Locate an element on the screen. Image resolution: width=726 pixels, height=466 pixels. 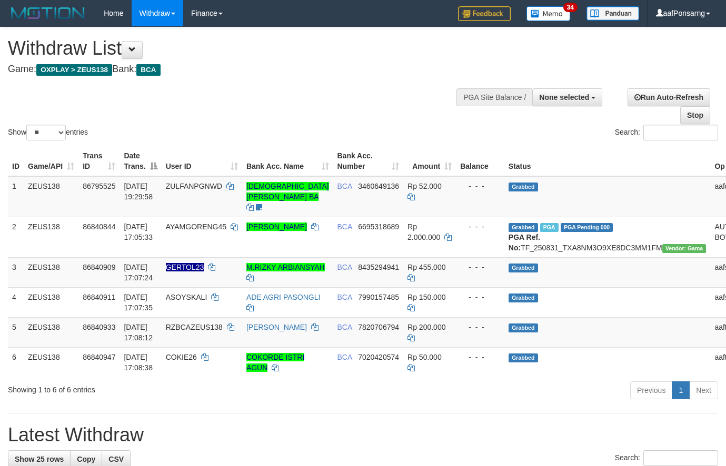
td: 5 is located at coordinates (16, 332).